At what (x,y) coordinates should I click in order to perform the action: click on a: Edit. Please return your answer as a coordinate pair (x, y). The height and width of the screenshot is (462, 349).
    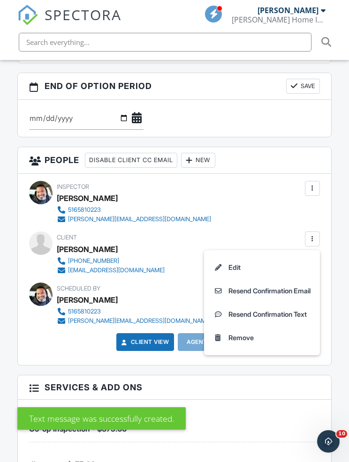
    Looking at the image, I should click on (261, 267).